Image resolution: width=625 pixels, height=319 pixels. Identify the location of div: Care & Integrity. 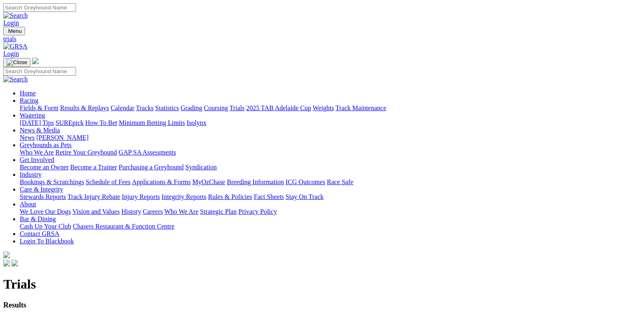
(320, 197).